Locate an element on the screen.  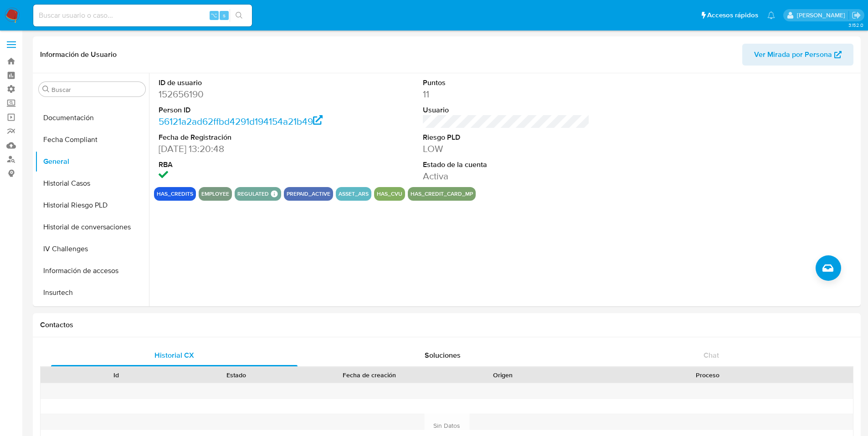
button: has_credit_card_mp is located at coordinates (441, 194).